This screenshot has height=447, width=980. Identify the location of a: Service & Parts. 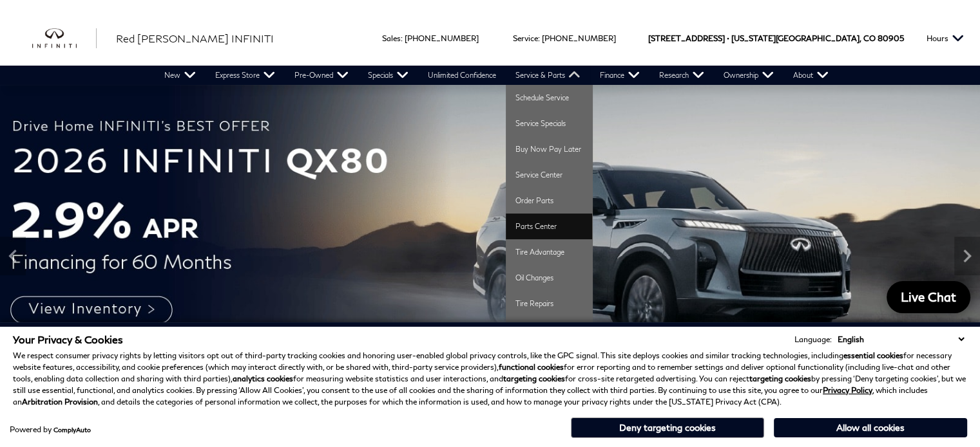
(548, 75).